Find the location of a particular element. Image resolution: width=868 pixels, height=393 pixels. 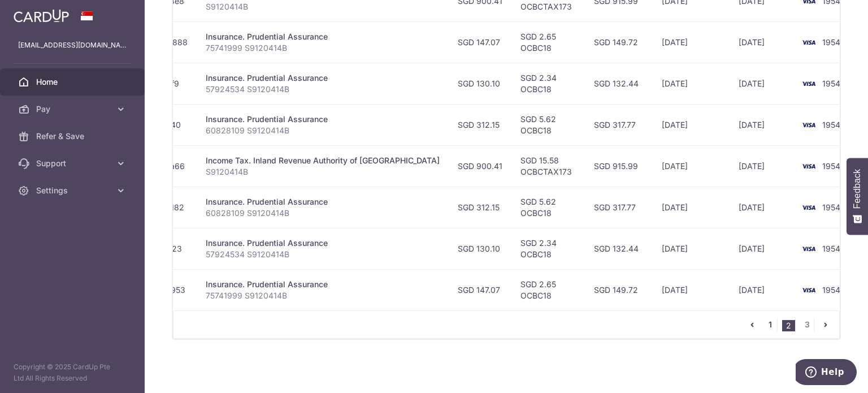

span: Settings is located at coordinates (73, 190).